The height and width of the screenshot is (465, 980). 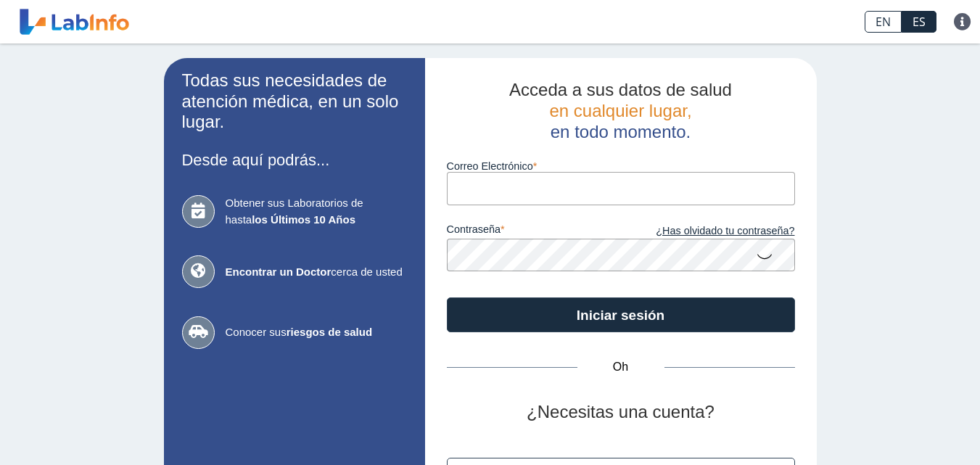 What do you see at coordinates (725, 230) in the screenshot?
I see `font: ¿Has olvidado tu contraseña?` at bounding box center [725, 230].